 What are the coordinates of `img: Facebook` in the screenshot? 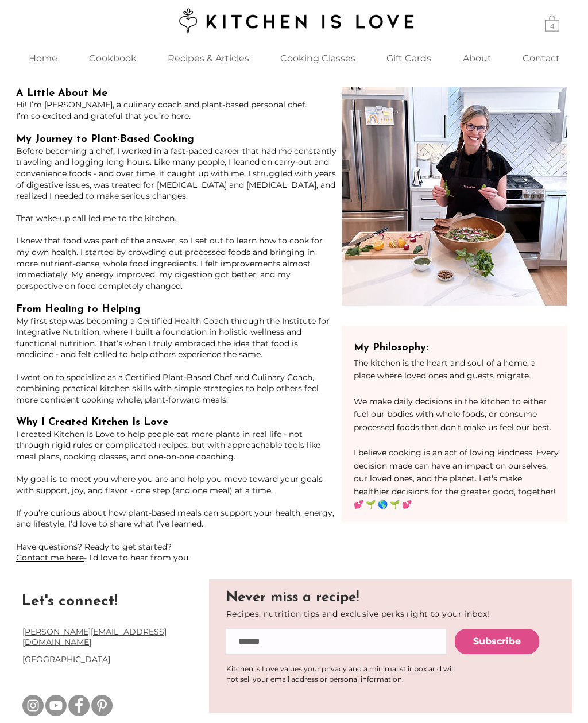 It's located at (79, 705).